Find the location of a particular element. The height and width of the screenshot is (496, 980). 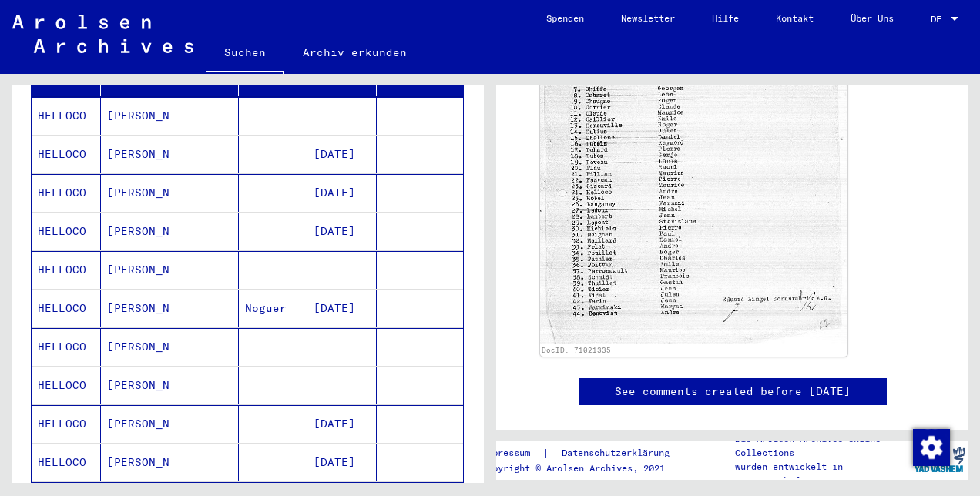

mat-cell: Noguer is located at coordinates (273, 308).